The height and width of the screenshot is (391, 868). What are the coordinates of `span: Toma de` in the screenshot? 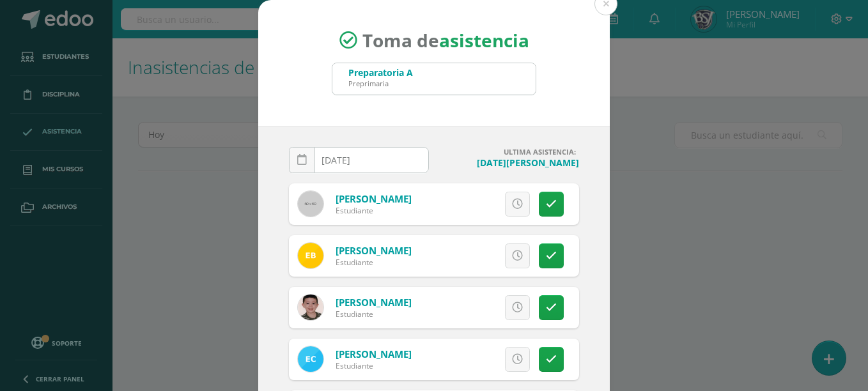 It's located at (446, 40).